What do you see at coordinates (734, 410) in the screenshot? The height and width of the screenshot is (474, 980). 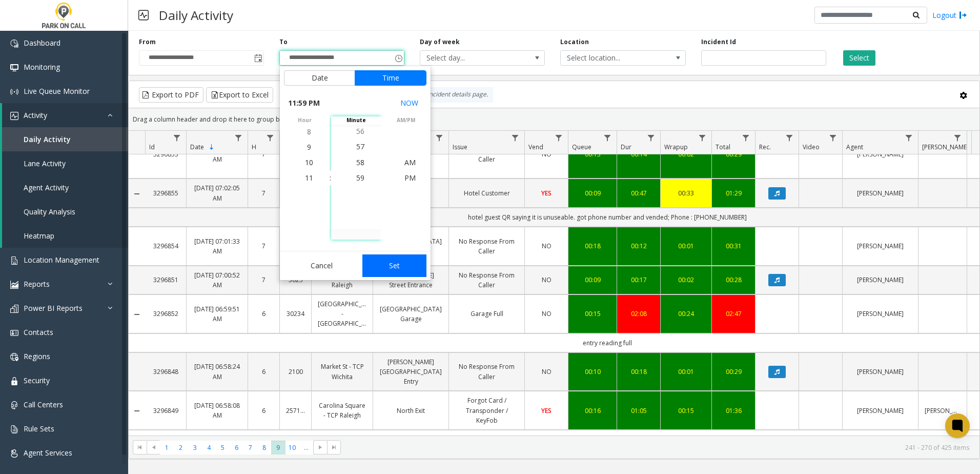 I see `a: 01:36` at bounding box center [734, 410].